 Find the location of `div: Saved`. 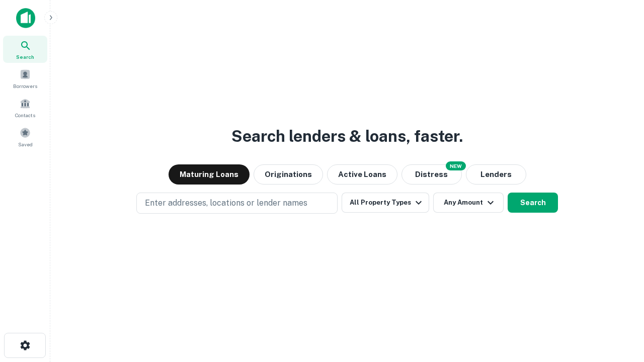

div: Saved is located at coordinates (25, 136).